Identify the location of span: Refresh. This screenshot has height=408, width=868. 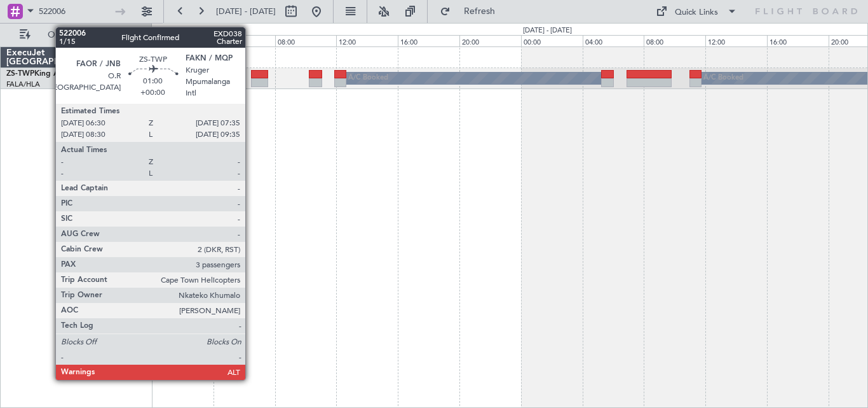
(480, 11).